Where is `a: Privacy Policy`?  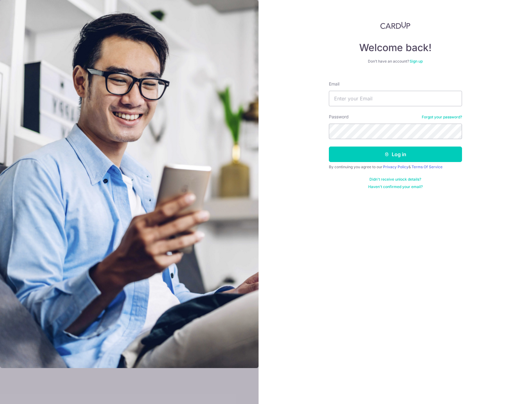
a: Privacy Policy is located at coordinates (396, 167).